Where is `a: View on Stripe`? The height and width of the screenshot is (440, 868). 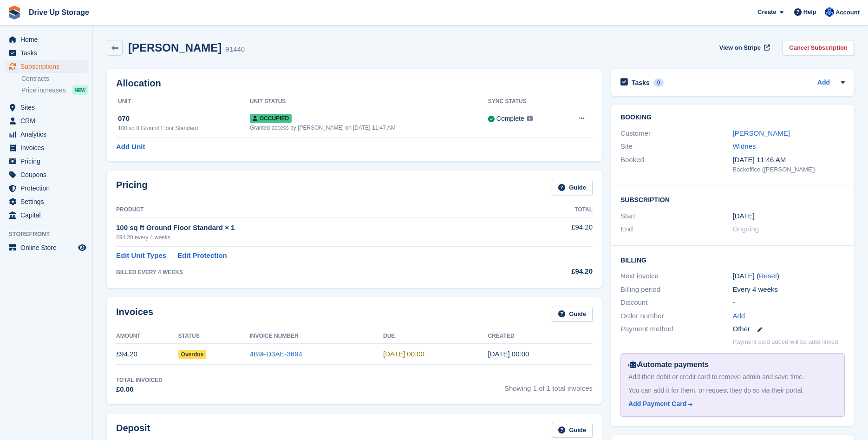
a: View on Stripe is located at coordinates (743, 47).